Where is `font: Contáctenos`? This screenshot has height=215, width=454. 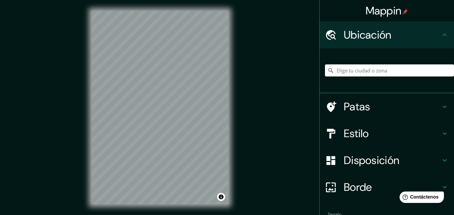 font: Contáctenos is located at coordinates (30, 8).